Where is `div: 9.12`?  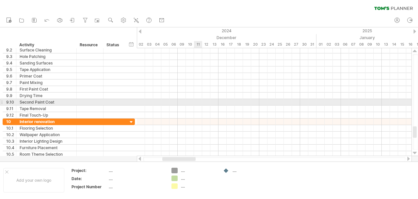 div: 9.12 is located at coordinates (11, 115).